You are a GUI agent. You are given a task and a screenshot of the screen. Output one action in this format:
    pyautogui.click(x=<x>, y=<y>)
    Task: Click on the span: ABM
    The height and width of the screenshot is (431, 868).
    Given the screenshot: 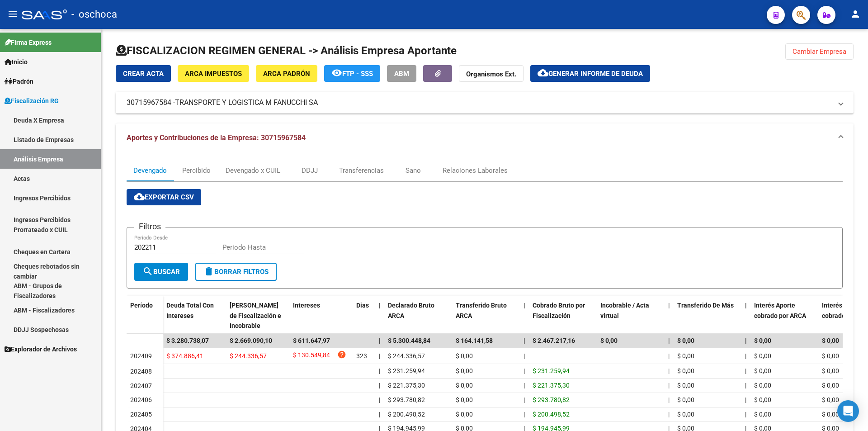 What is the action you would take?
    pyautogui.click(x=401, y=74)
    